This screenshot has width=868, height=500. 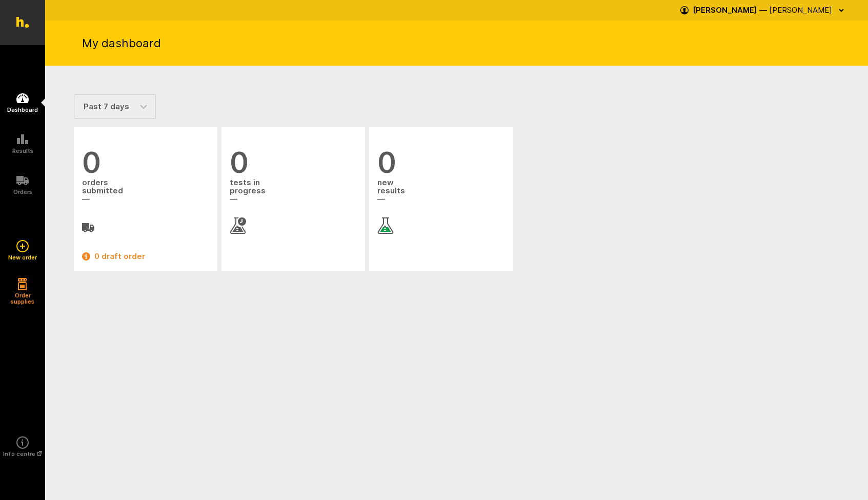 I want to click on h1: My dashboard, so click(x=122, y=43).